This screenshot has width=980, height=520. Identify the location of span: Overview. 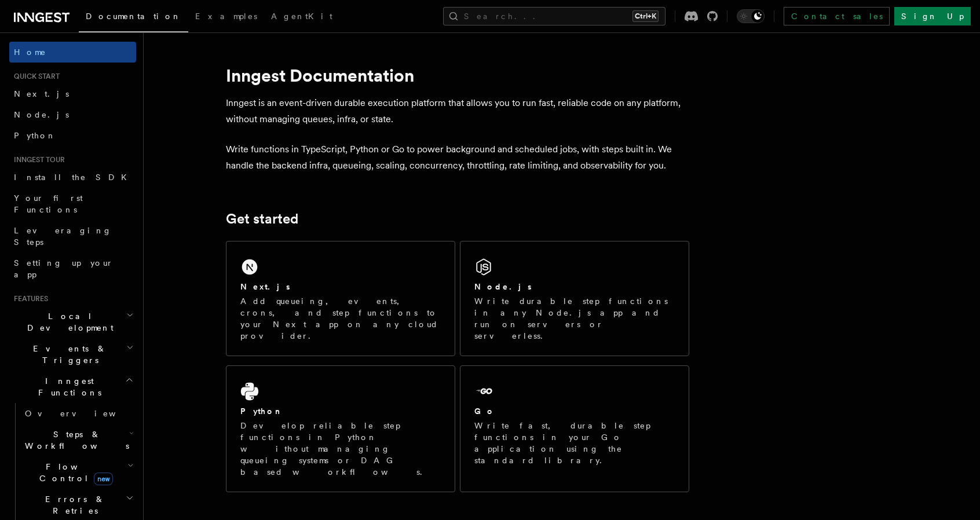
(85, 413).